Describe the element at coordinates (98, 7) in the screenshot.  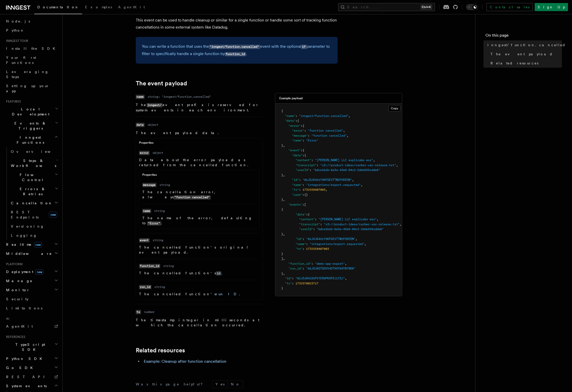
I see `span: Examples` at that location.